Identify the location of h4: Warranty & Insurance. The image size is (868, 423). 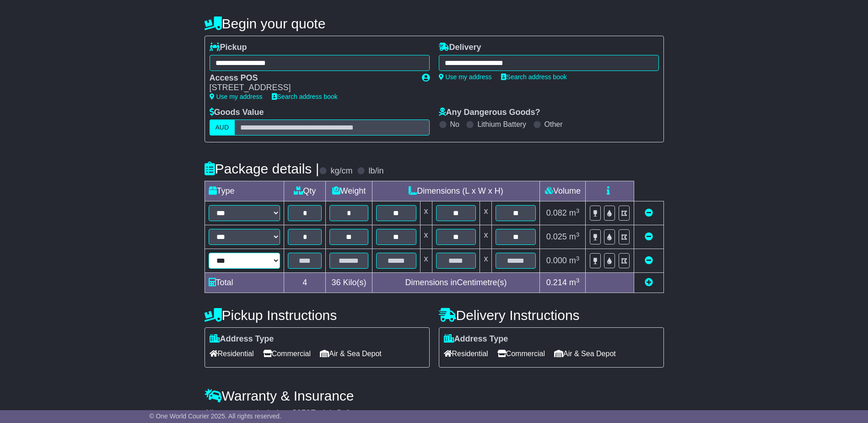
(434, 396).